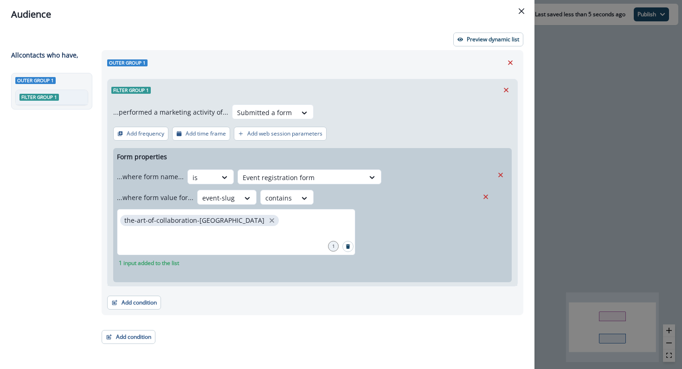 Image resolution: width=682 pixels, height=369 pixels. Describe the element at coordinates (493, 39) in the screenshot. I see `p: Preview dynamic list` at that location.